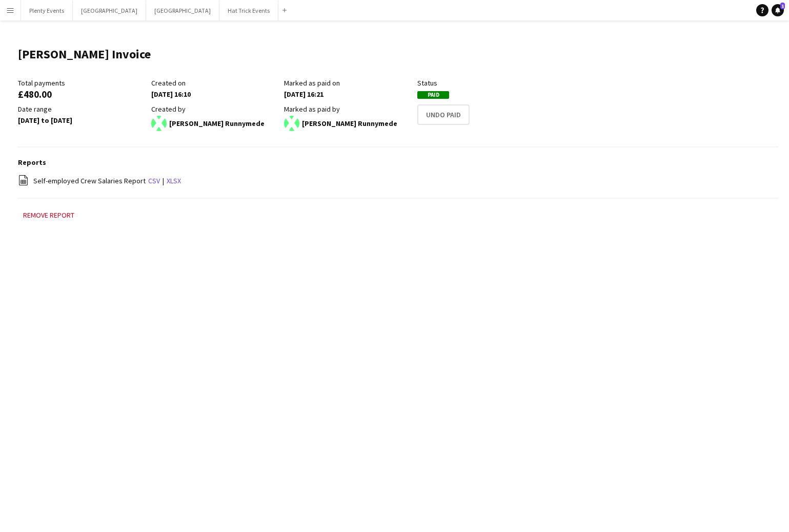 This screenshot has width=789, height=532. I want to click on span: Self-employed Crew Salaries Report, so click(89, 180).